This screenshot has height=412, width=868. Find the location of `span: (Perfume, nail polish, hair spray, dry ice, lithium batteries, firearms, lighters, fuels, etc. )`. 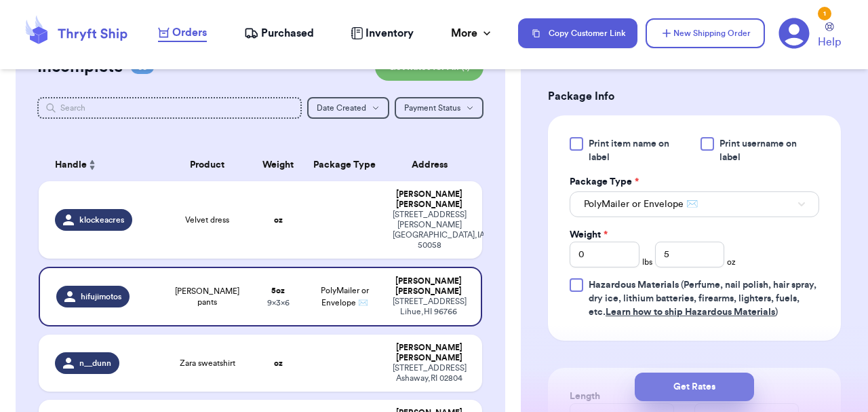

span: (Perfume, nail polish, hair spray, dry ice, lithium batteries, firearms, lighters, fuels, etc. ) is located at coordinates (703, 299).